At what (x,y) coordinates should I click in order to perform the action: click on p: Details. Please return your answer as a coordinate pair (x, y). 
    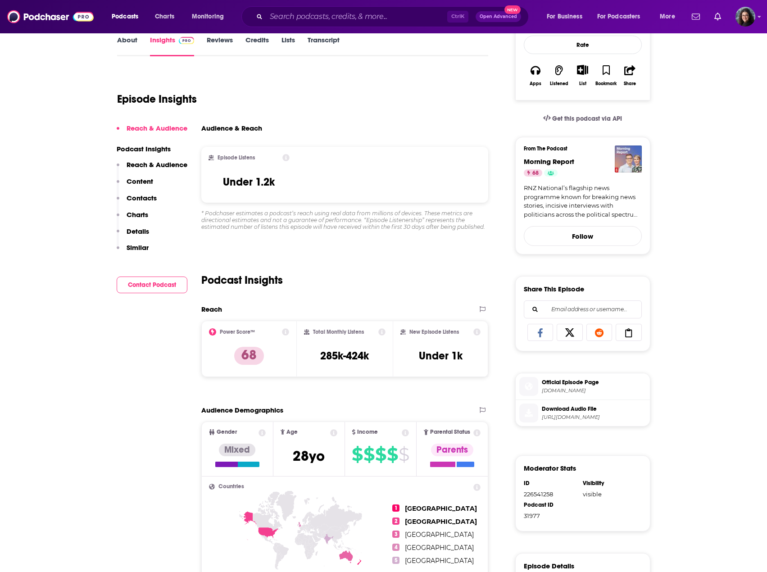
    Looking at the image, I should click on (138, 231).